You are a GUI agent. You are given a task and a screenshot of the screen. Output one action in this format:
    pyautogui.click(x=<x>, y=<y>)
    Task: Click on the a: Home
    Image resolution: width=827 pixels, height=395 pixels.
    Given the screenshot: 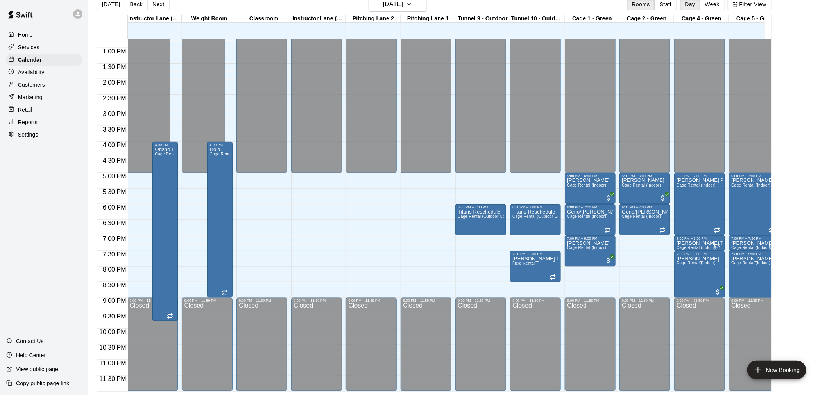 What is the action you would take?
    pyautogui.click(x=44, y=35)
    